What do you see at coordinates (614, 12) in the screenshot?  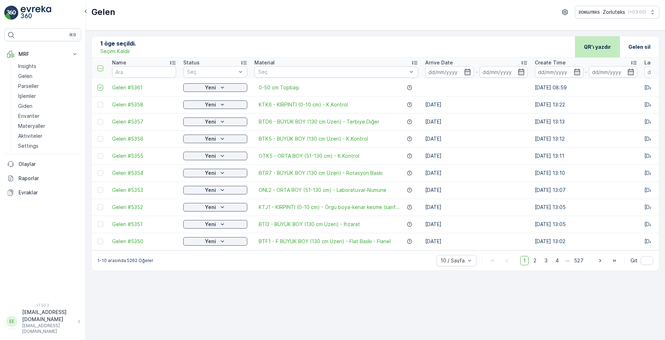 I see `p: Zorluteks` at bounding box center [614, 12].